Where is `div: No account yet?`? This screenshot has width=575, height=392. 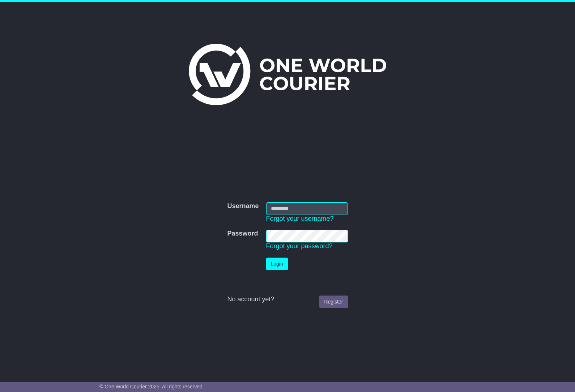 div: No account yet? is located at coordinates (287, 300).